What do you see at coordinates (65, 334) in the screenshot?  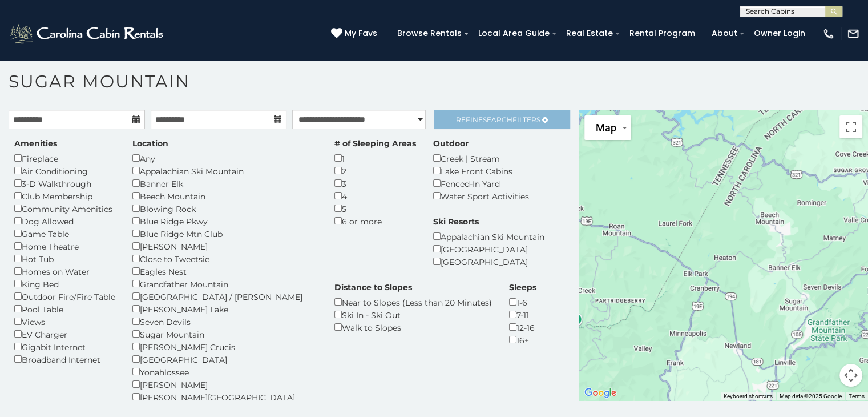 I see `div: EV Charger` at bounding box center [65, 334].